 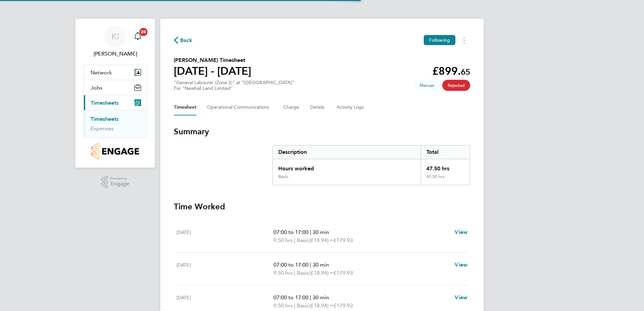 I want to click on span: This timesheet has been rejected., so click(x=456, y=85).